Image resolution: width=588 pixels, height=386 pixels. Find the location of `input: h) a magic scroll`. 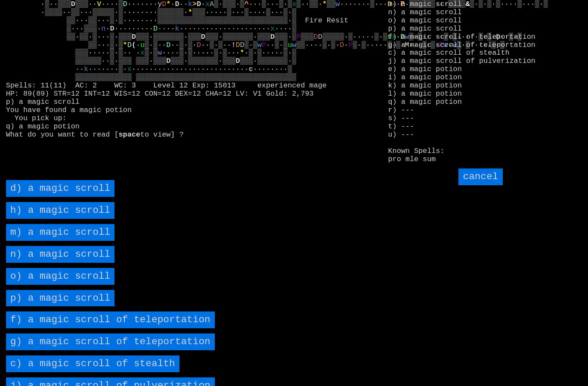

input: h) a magic scroll is located at coordinates (60, 210).